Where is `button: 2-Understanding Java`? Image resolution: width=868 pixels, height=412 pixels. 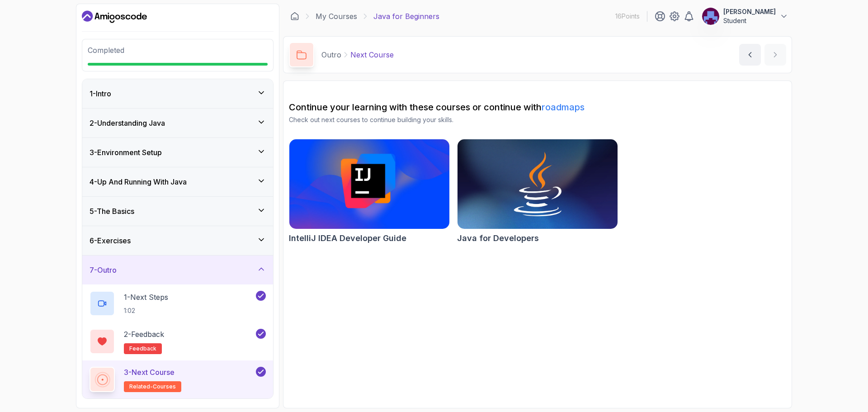
button: 2-Understanding Java is located at coordinates (178, 123).